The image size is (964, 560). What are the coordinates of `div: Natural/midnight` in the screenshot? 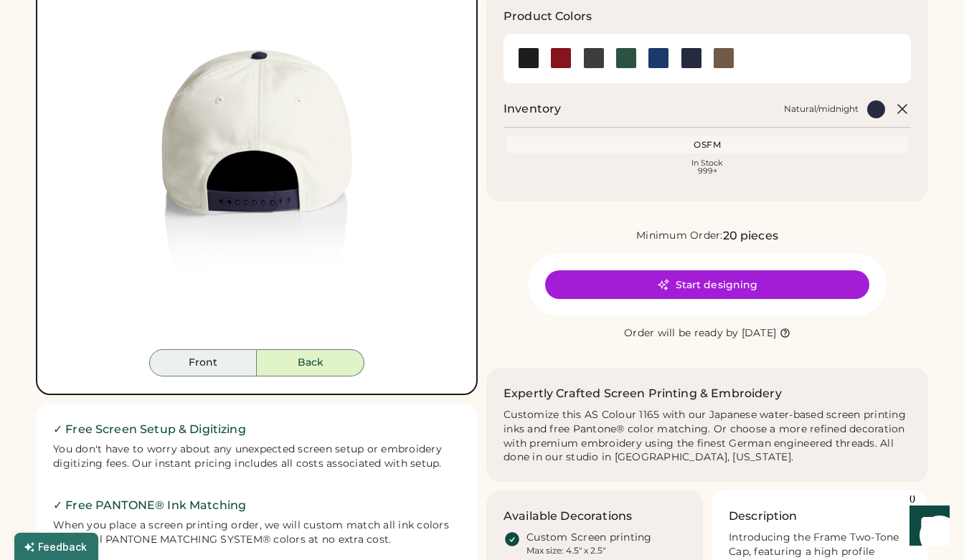 It's located at (821, 109).